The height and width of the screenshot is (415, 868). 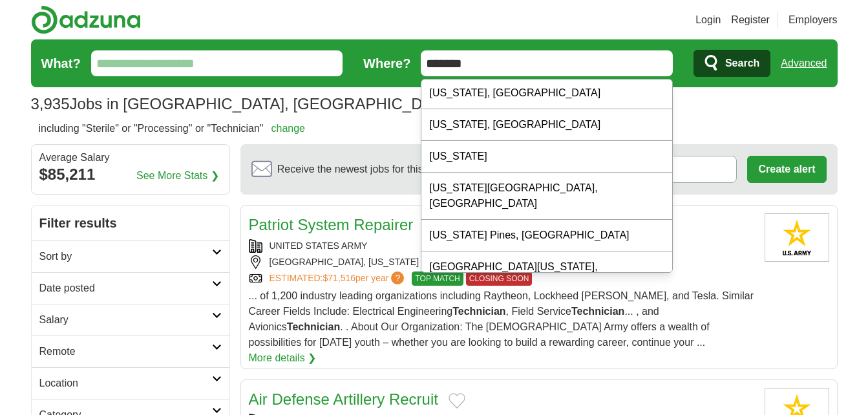 I want to click on a: Sort by, so click(x=130, y=256).